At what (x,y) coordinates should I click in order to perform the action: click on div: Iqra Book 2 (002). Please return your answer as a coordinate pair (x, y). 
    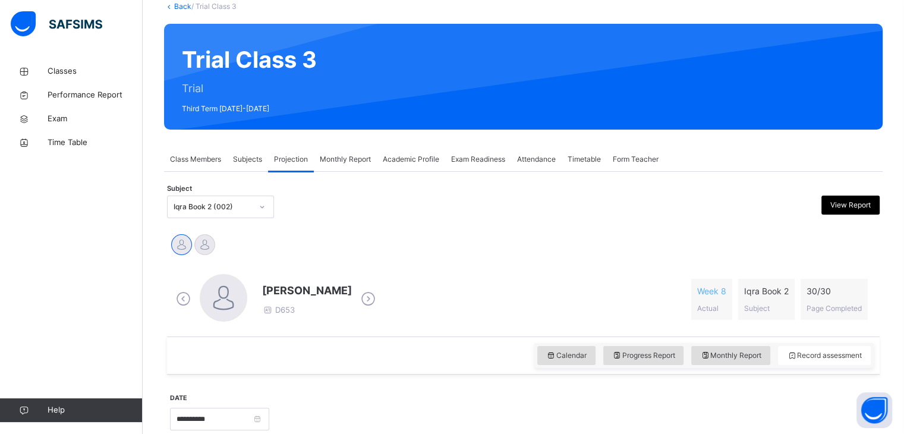
    Looking at the image, I should click on (213, 207).